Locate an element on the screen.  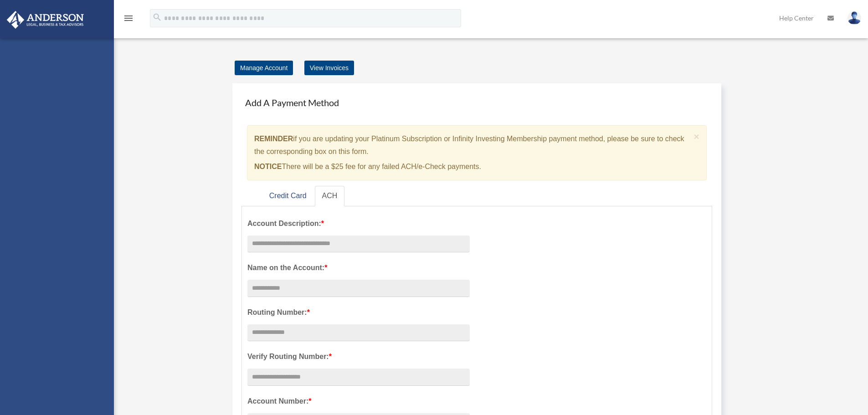
i: menu is located at coordinates (129, 18).